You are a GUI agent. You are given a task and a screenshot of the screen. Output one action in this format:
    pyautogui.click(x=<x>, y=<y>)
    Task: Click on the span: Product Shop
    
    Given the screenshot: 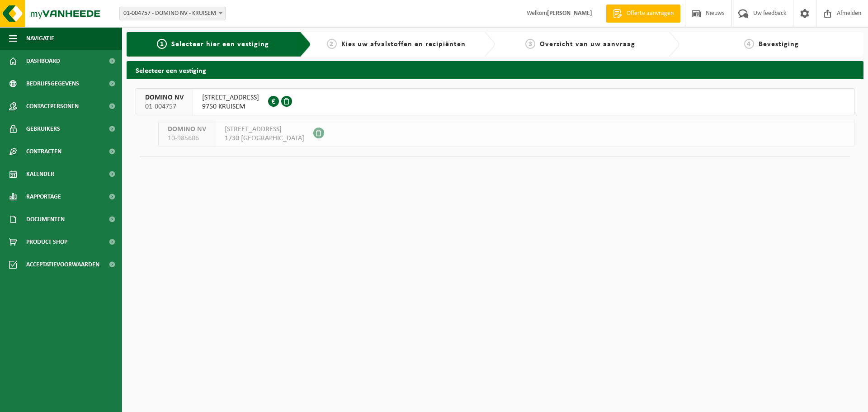 What is the action you would take?
    pyautogui.click(x=46, y=242)
    